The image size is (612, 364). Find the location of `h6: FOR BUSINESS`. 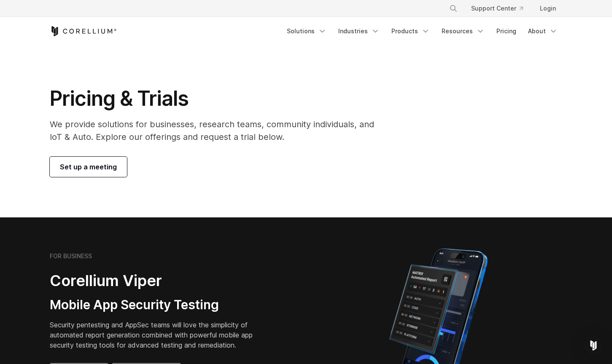

h6: FOR BUSINESS is located at coordinates (71, 256).